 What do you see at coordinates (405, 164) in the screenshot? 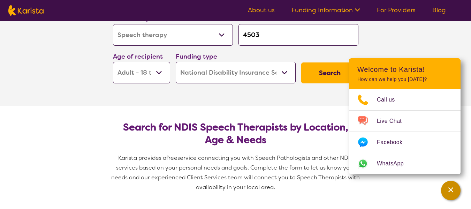
I see `a: Web link opens in a new tab.` at bounding box center [405, 164].